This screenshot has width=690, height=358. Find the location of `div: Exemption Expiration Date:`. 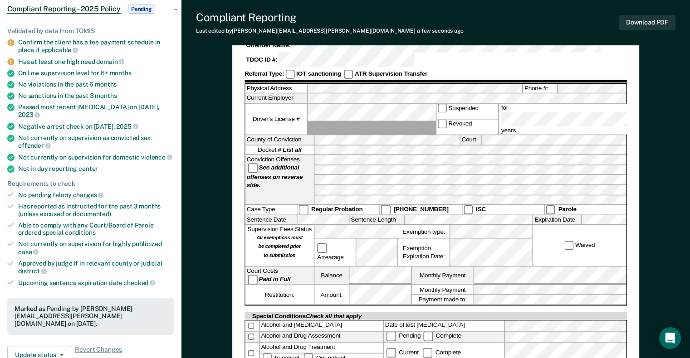

div: Exemption Expiration Date: is located at coordinates (424, 253).